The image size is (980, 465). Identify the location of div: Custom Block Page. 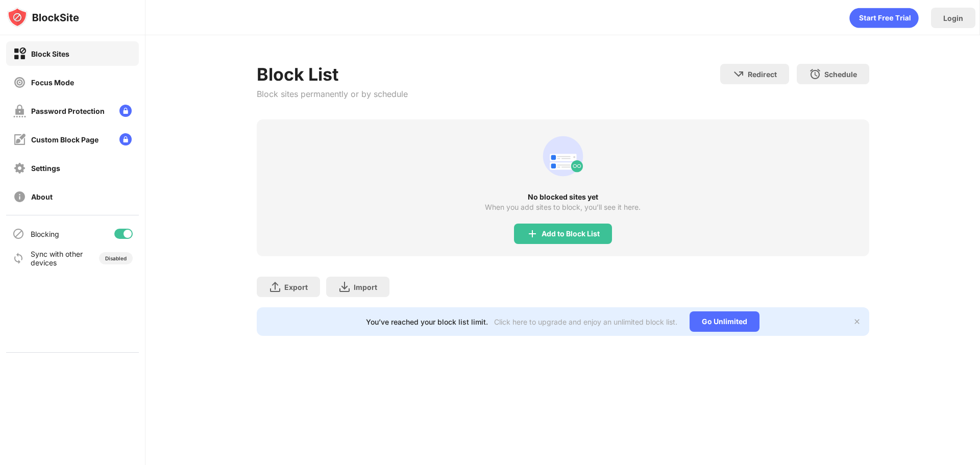
(65, 139).